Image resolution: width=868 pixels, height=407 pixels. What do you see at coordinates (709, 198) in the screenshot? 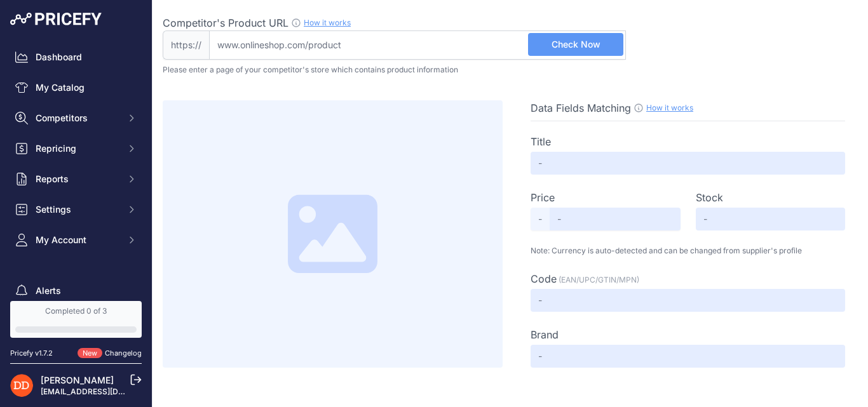
I see `label: Stock` at bounding box center [709, 198].